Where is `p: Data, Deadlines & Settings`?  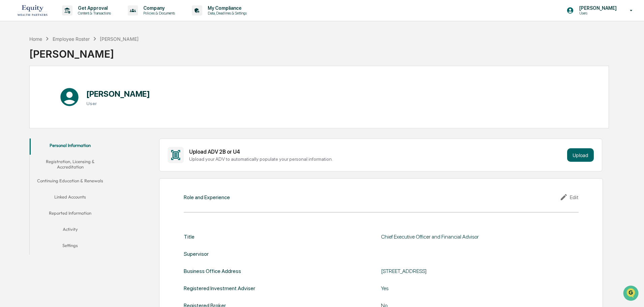 p: Data, Deadlines & Settings is located at coordinates (226, 13).